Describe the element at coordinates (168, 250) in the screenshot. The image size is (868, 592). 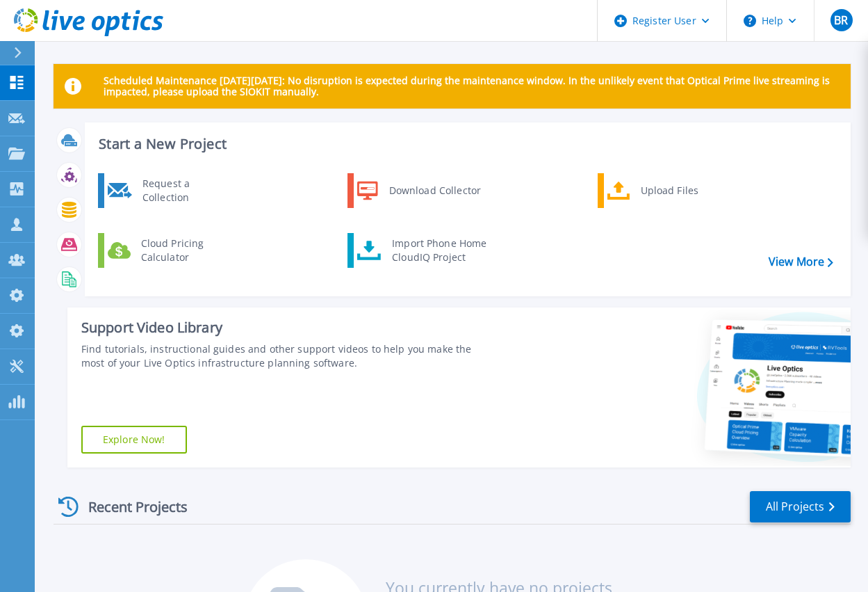
I see `a: Cloud Pricing Calculator` at that location.